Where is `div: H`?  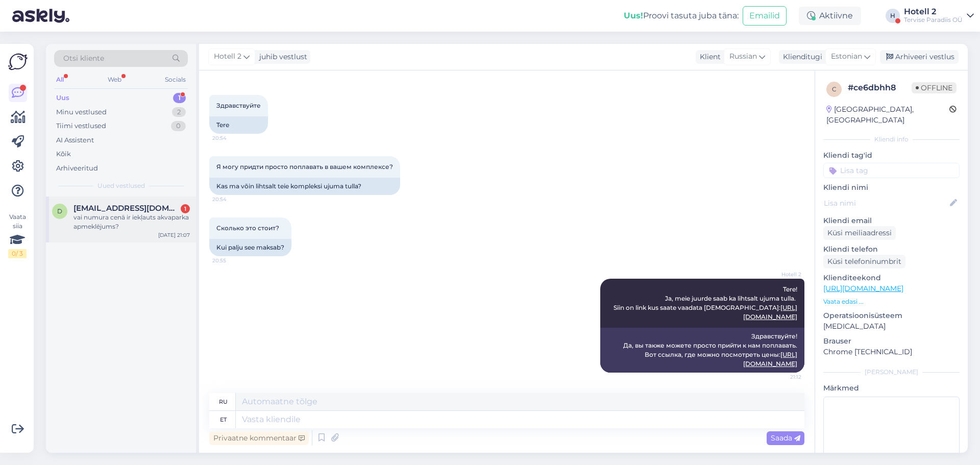
div: H is located at coordinates (893, 16).